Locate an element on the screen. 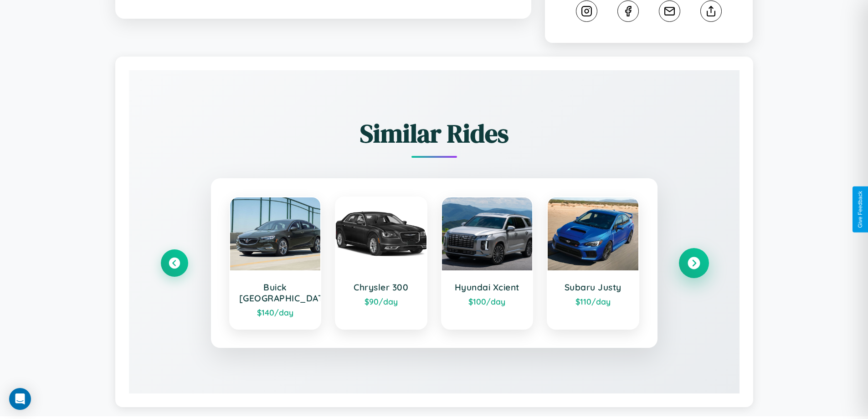 Image resolution: width=868 pixels, height=419 pixels. div: $ 140 /day is located at coordinates (275, 312).